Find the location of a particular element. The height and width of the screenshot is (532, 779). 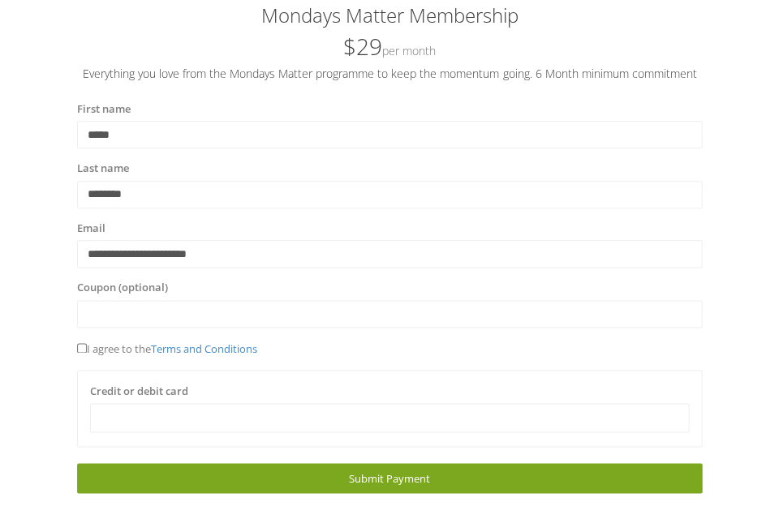

h3: Mondays Matter Membership is located at coordinates (390, 16).